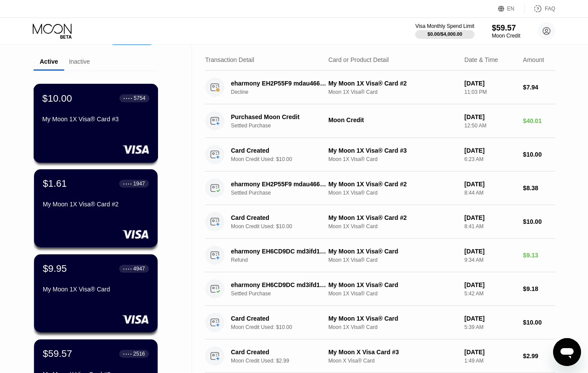 The width and height of the screenshot is (588, 373). Describe the element at coordinates (481, 60) in the screenshot. I see `div: Date & Time` at that location.